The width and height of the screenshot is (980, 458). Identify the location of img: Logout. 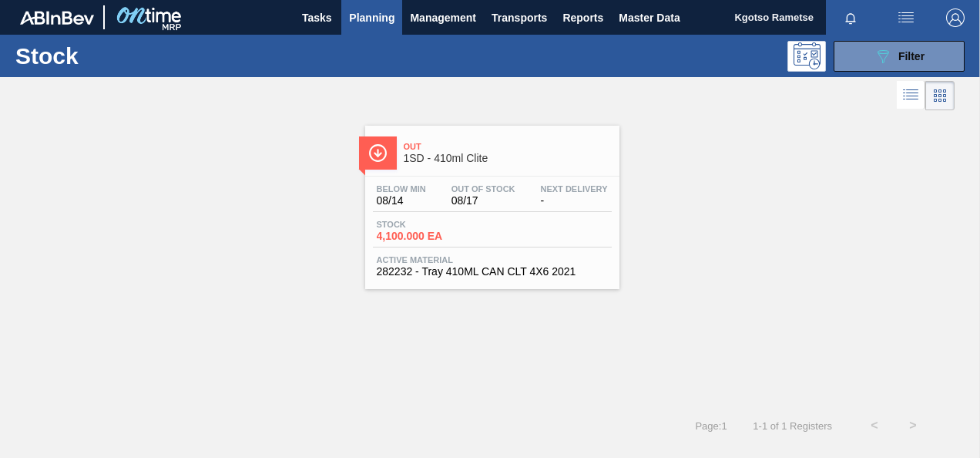
(955, 18).